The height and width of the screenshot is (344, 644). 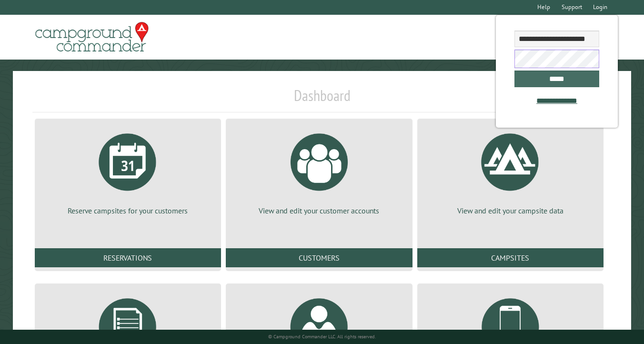 What do you see at coordinates (128, 171) in the screenshot?
I see `a: Reserve campsites for your customers` at bounding box center [128, 171].